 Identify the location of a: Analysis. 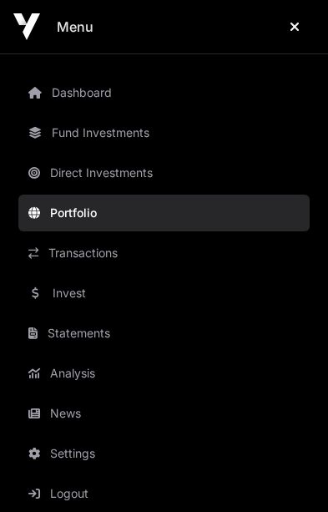
(164, 373).